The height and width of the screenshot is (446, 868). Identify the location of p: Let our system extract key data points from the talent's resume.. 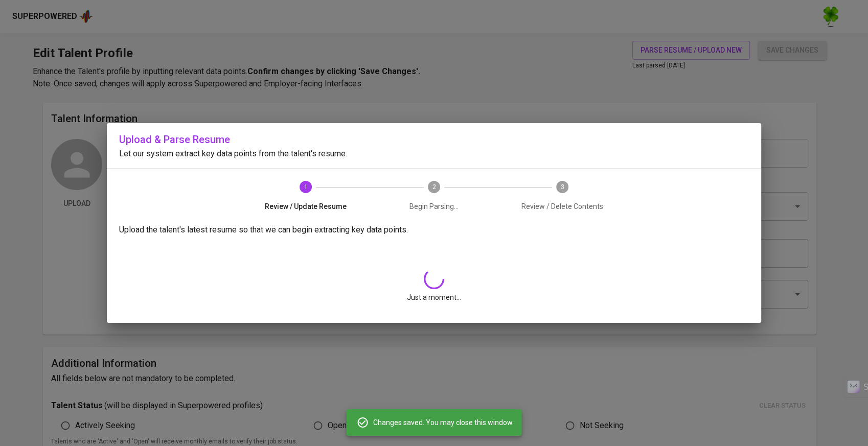
(434, 154).